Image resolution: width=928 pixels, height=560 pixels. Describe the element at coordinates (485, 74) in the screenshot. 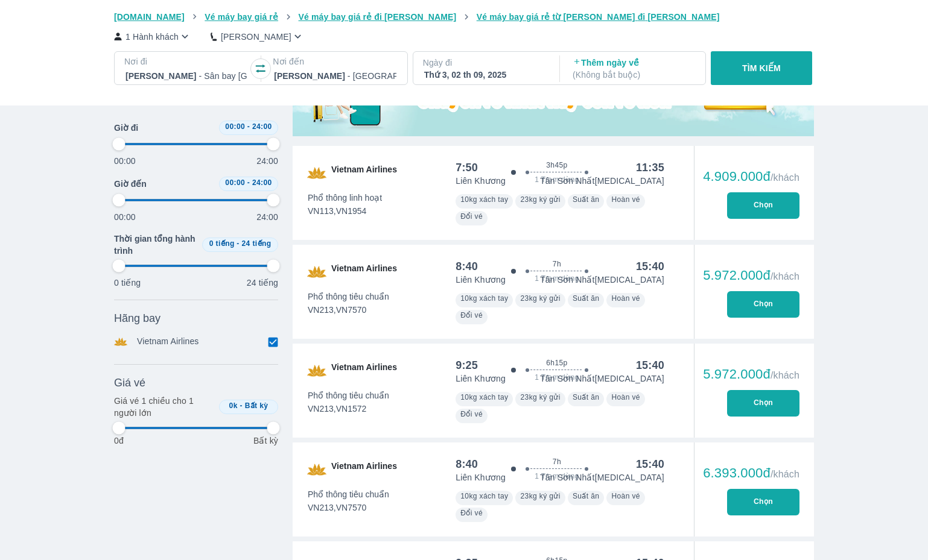

I see `div: Thứ 3, 02 th 09, 2025` at that location.